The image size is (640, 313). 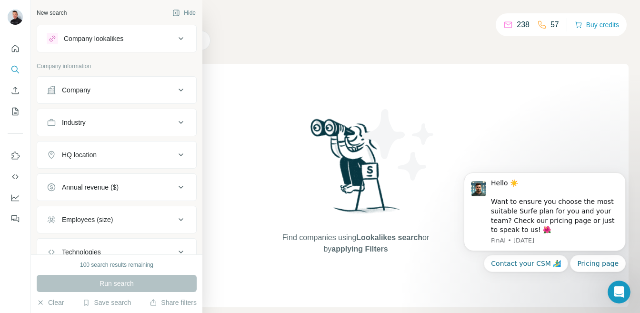 What do you see at coordinates (15, 111) in the screenshot?
I see `button: My lists` at bounding box center [15, 111].